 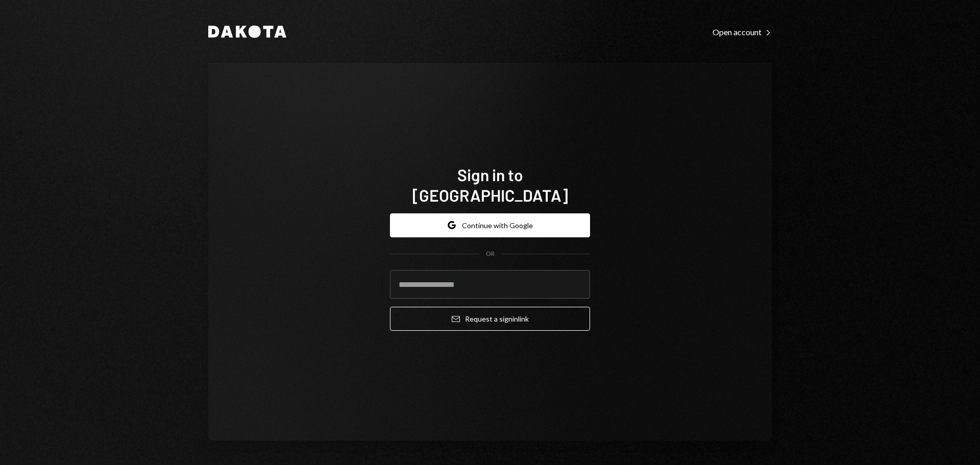 What do you see at coordinates (490, 254) in the screenshot?
I see `div: OR` at bounding box center [490, 254].